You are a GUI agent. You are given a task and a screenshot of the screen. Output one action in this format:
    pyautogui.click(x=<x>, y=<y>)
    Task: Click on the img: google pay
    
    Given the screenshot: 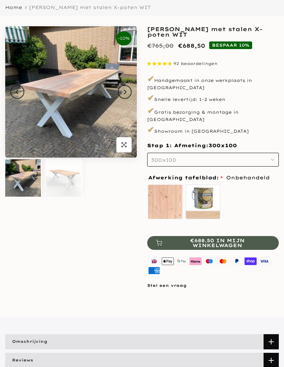 What is the action you would take?
    pyautogui.click(x=182, y=261)
    